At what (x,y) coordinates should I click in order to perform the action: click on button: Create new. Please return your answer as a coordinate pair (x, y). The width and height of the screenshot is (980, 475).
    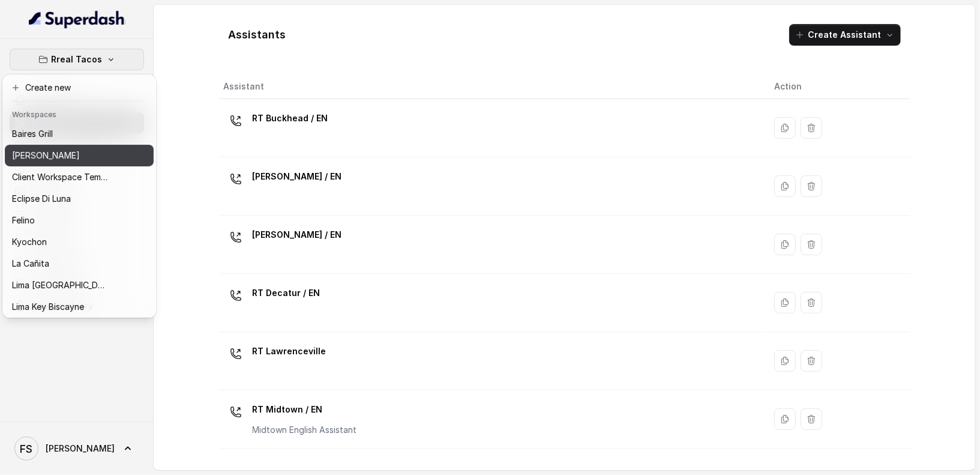
    Looking at the image, I should click on (79, 87).